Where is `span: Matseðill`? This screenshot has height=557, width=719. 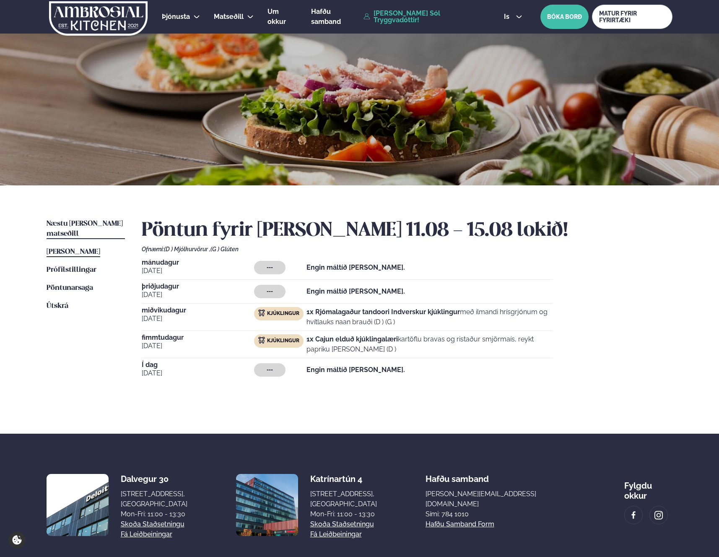
span: Matseðill is located at coordinates (228, 16).